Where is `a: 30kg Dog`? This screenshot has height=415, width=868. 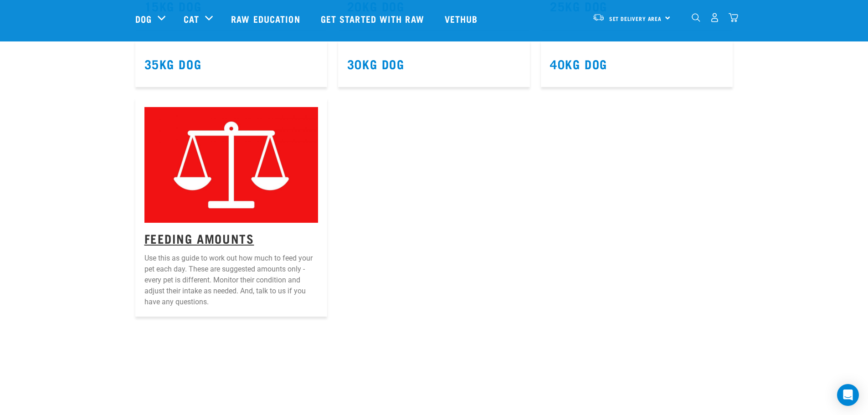 a: 30kg Dog is located at coordinates (376, 64).